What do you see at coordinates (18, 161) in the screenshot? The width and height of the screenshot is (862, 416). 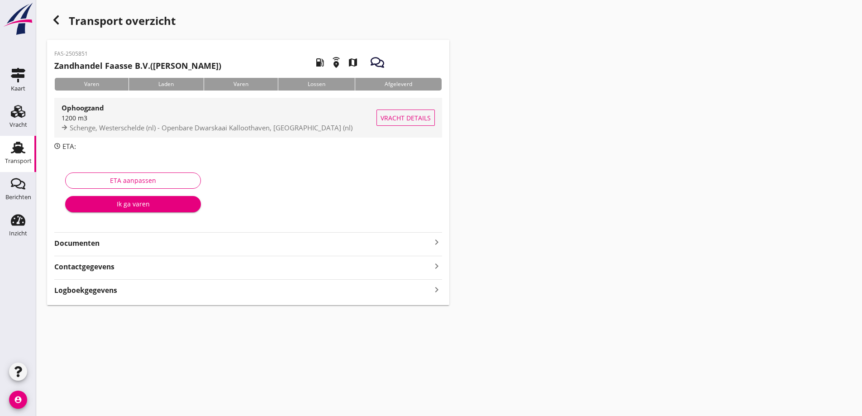 I see `div: Transport` at bounding box center [18, 161].